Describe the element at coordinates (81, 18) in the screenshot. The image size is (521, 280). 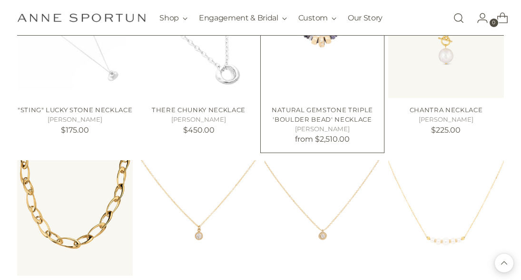
I see `a: Anne Sportun Fine Jewellery` at that location.